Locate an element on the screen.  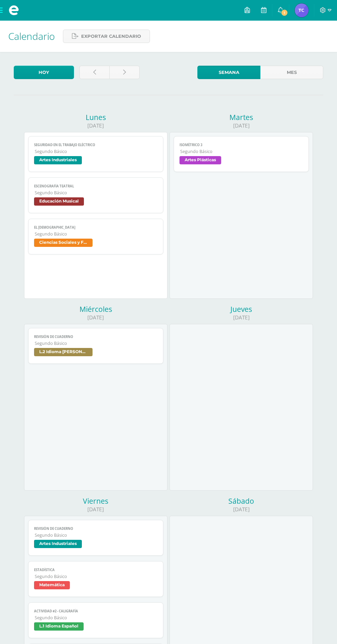
a: Seguridad en el trabajo eléctricoSegundo BásicoArtes Industriales is located at coordinates (96, 154).